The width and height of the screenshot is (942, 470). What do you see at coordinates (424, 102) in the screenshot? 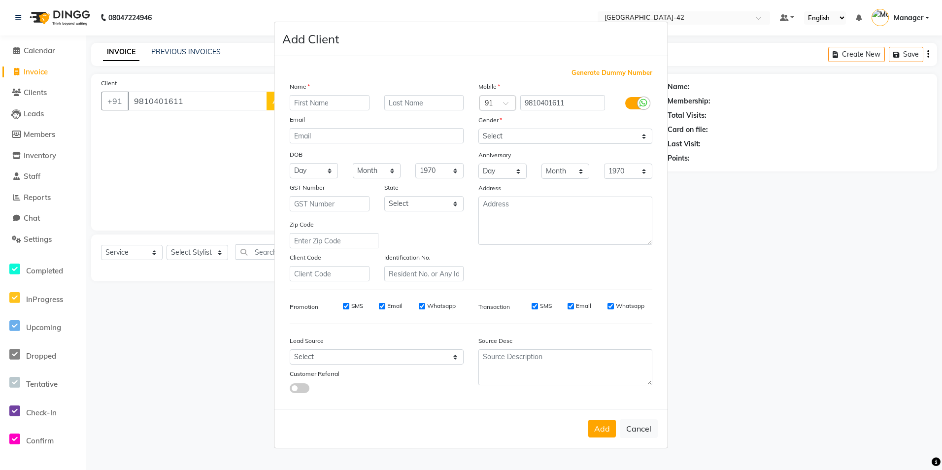
I see `input: Last Name` at bounding box center [424, 102].